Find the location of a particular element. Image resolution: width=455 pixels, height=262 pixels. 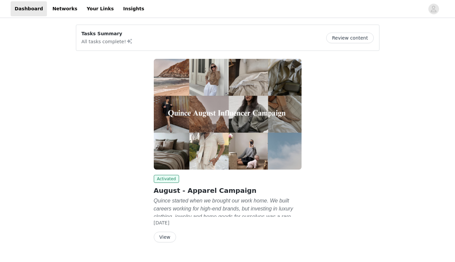

button: Review content is located at coordinates (350, 38).